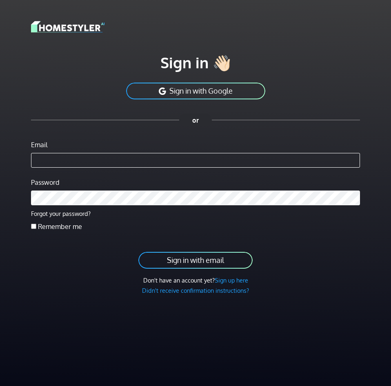  Describe the element at coordinates (232, 280) in the screenshot. I see `a: Sign up here` at that location.